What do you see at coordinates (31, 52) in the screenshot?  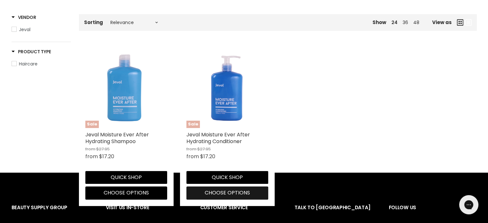 I see `h3: Product Type` at bounding box center [31, 52].